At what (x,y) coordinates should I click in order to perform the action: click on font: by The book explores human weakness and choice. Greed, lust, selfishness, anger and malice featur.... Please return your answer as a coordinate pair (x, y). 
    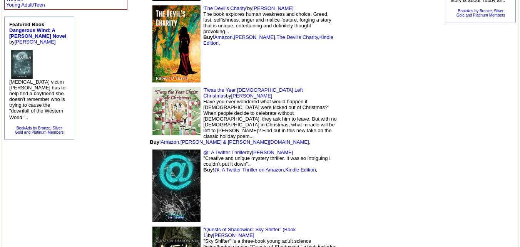
    Looking at the image, I should click on (268, 25).